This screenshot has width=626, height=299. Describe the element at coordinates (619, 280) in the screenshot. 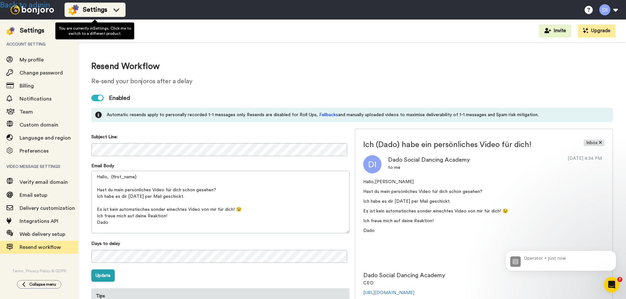

I see `span: 7` at that location.